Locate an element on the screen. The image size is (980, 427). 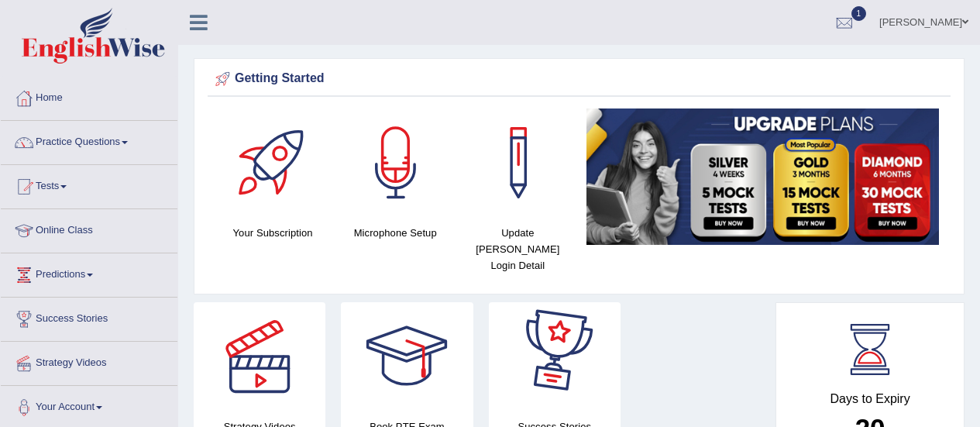
a: Tests is located at coordinates (89, 184).